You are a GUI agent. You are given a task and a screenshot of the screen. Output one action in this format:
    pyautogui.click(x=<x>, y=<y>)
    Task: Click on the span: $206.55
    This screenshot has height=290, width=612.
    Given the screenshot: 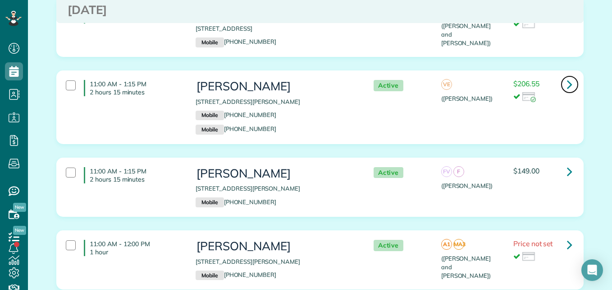 What is the action you would take?
    pyautogui.click(x=527, y=83)
    